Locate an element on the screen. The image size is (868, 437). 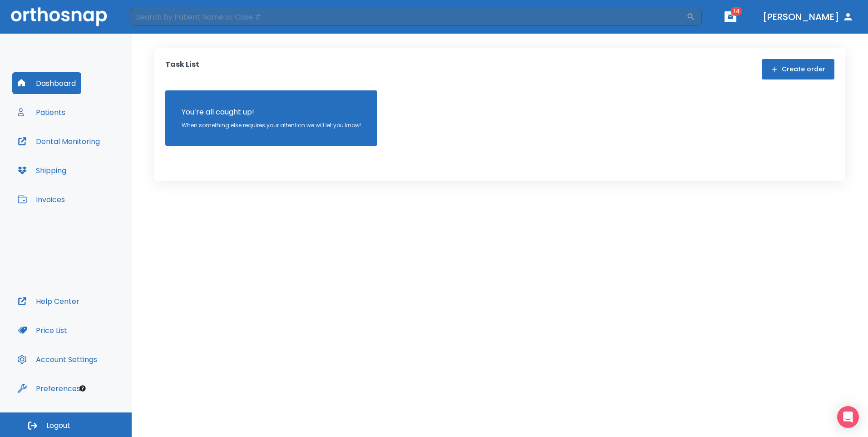
span: 14 is located at coordinates (736, 11).